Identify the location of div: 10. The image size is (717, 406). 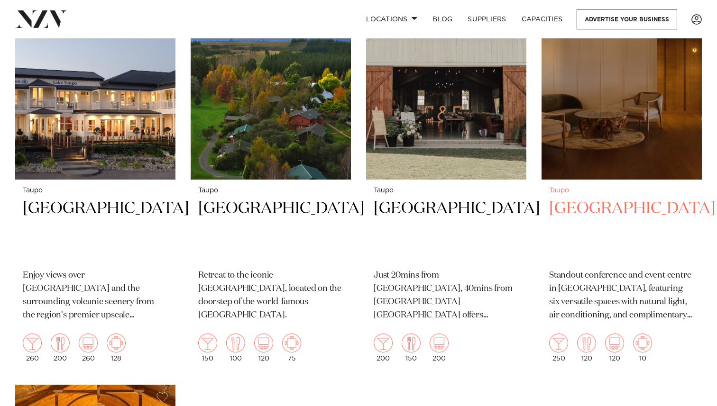
(643, 348).